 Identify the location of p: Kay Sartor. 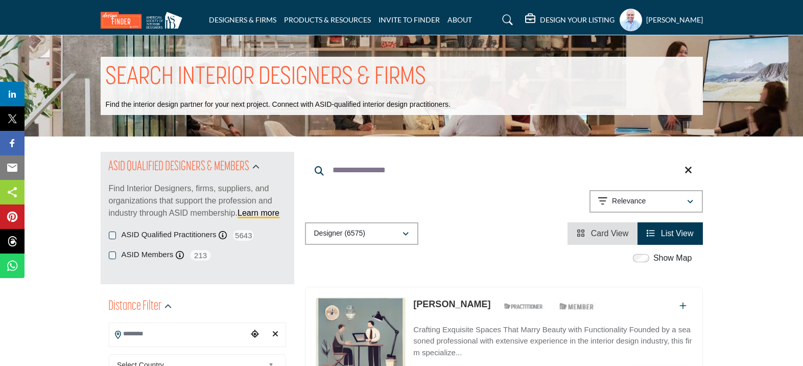
(452, 304).